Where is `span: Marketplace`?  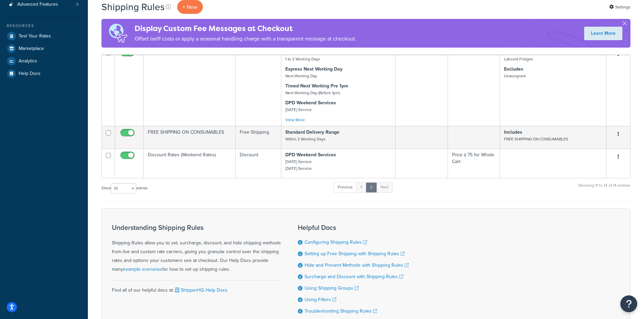
span: Marketplace is located at coordinates (31, 49).